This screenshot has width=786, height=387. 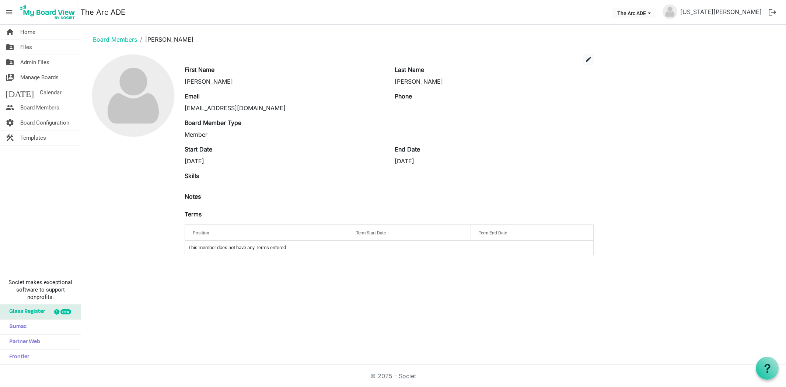 I want to click on label: Skills, so click(x=192, y=176).